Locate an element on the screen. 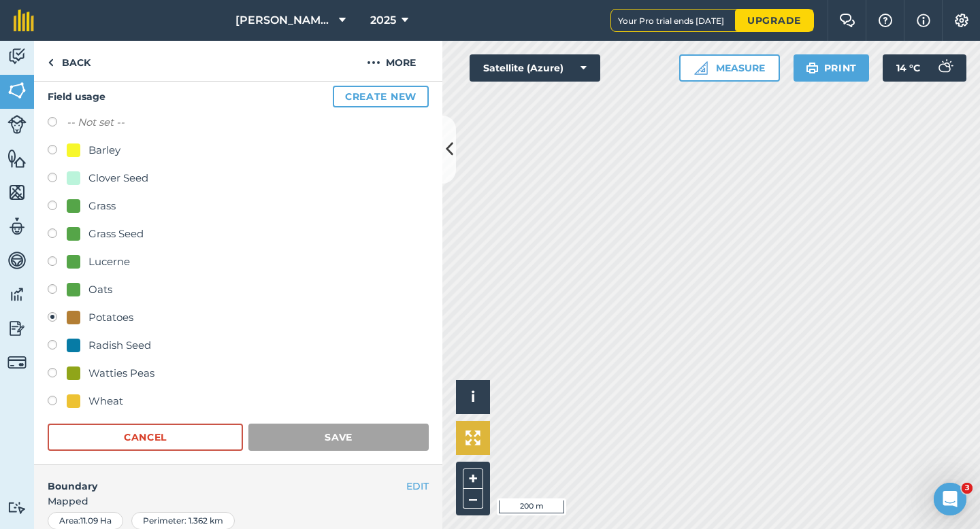  div: Radish Seed is located at coordinates (120, 346).